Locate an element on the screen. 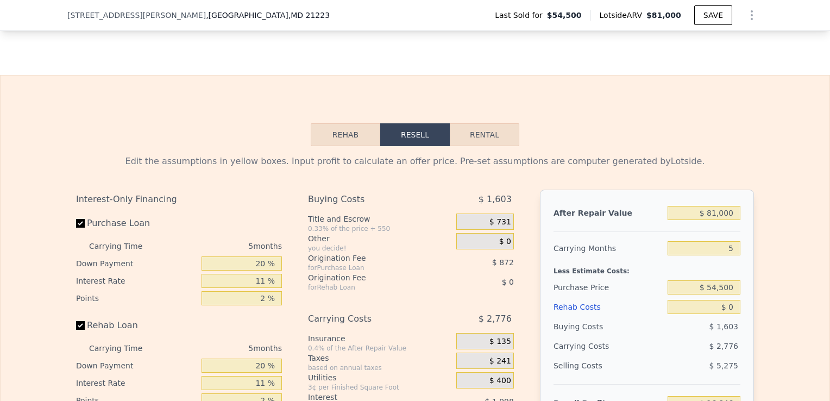  div: for Purchase Loan is located at coordinates (368, 268).